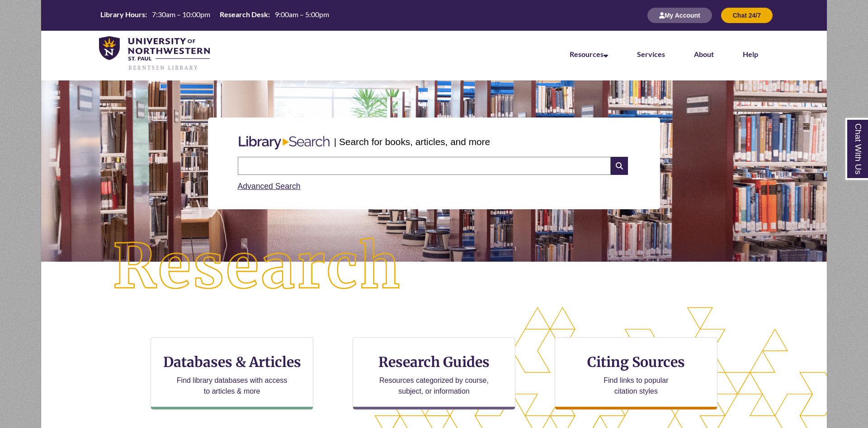 The width and height of the screenshot is (868, 428). Describe the element at coordinates (181, 14) in the screenshot. I see `span: 7:30am – 10:00pm` at that location.